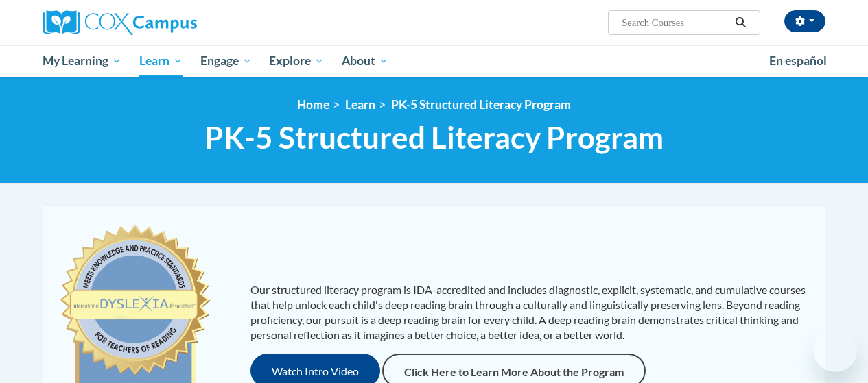  I want to click on span: About, so click(365, 61).